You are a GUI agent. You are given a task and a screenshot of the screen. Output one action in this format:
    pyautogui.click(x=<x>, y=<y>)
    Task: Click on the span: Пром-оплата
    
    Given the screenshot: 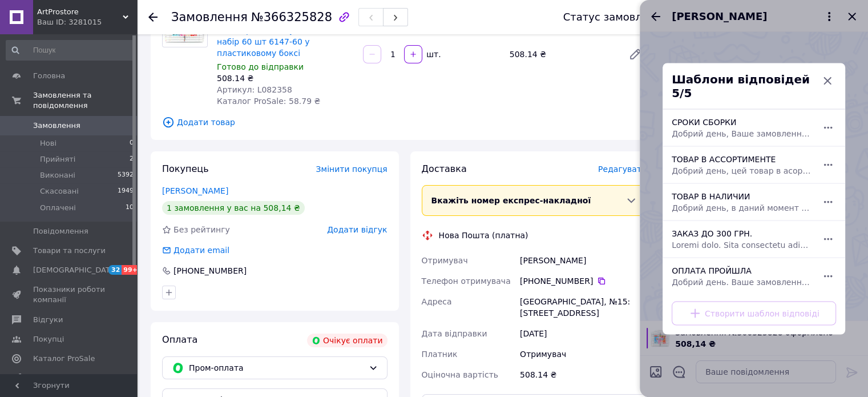 What is the action you would take?
    pyautogui.click(x=276, y=367)
    